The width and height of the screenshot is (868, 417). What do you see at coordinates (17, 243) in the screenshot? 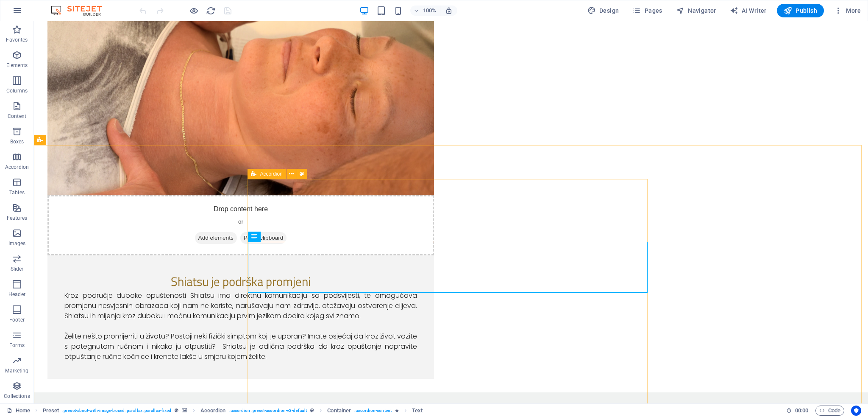
I see `p: Images` at bounding box center [17, 243].